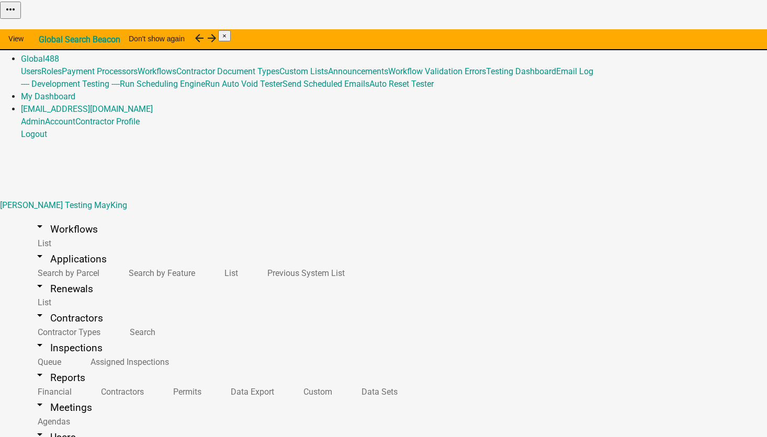  What do you see at coordinates (358, 71) in the screenshot?
I see `a: Announcements` at bounding box center [358, 71].